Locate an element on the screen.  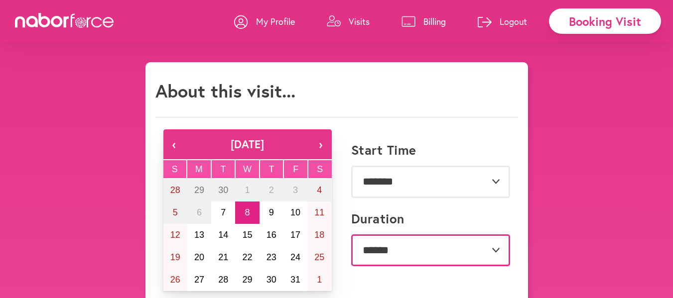
button: October 31, 2025 is located at coordinates (295, 280).